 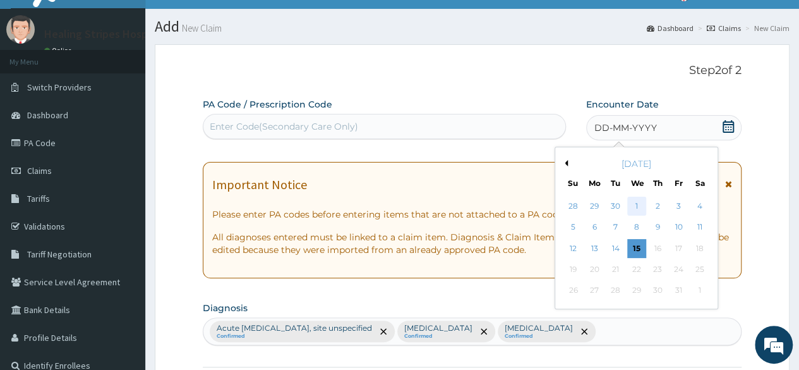 What do you see at coordinates (222, 21) in the screenshot?
I see `div: Minimize live chat window` at bounding box center [222, 21].